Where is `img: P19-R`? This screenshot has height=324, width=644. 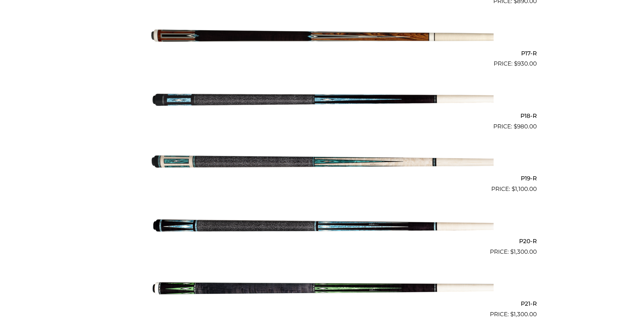
img: P19-R is located at coordinates (322, 162).